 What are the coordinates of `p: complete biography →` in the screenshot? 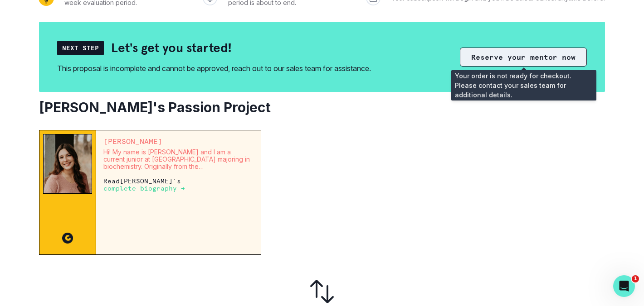 It's located at (144, 188).